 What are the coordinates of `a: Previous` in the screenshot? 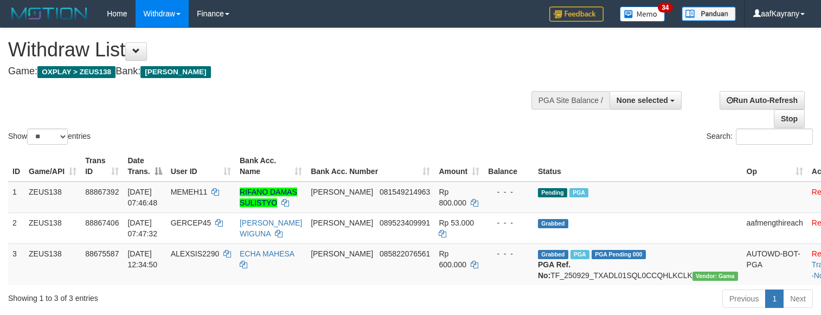 It's located at (744, 299).